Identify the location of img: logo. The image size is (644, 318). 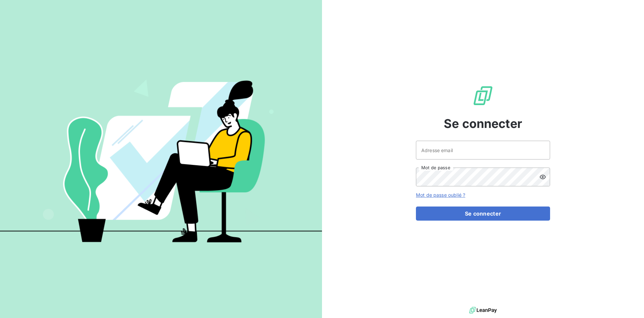
(483, 311).